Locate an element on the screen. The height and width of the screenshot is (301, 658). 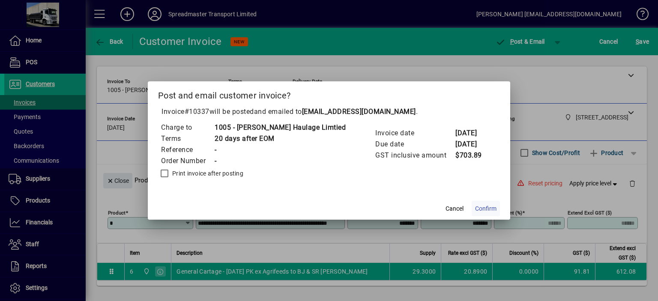
label: Print invoice after posting is located at coordinates (207, 174).